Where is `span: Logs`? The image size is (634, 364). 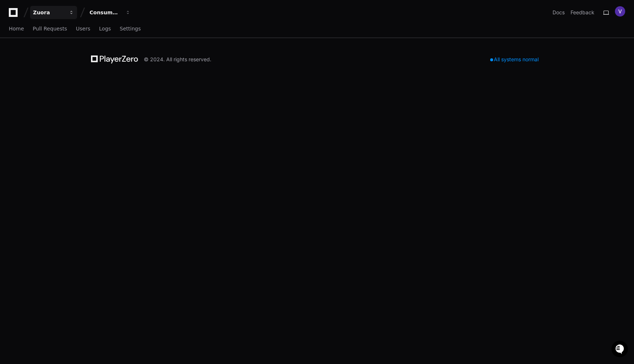 span: Logs is located at coordinates (105, 29).